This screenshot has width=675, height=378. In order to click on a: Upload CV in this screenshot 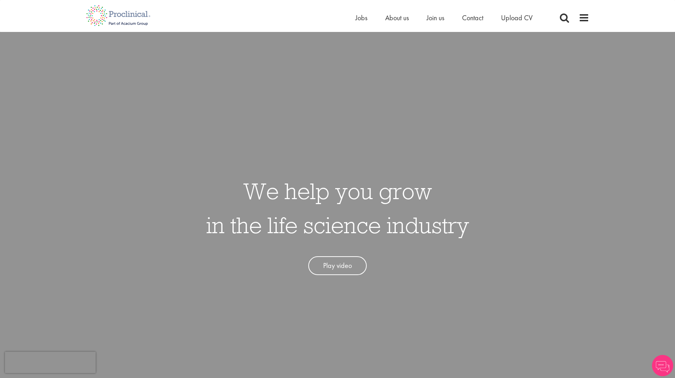, I will do `click(517, 18)`.